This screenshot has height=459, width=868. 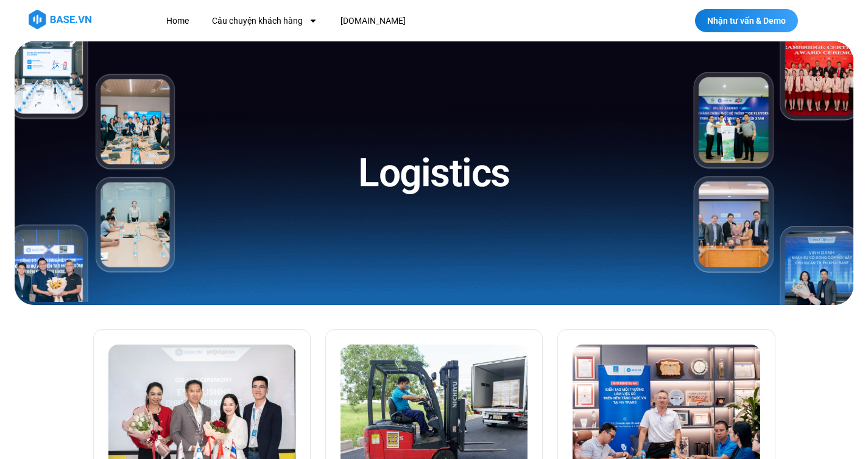 What do you see at coordinates (746, 20) in the screenshot?
I see `span: Nhận tư vấn & Demo` at bounding box center [746, 20].